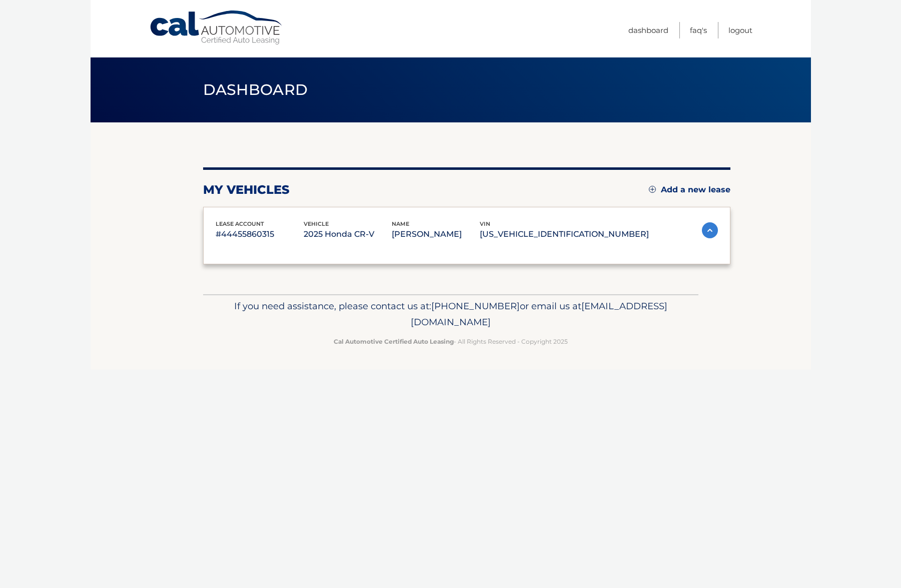 The width and height of the screenshot is (901, 588). Describe the element at coordinates (710, 230) in the screenshot. I see `img: accordion-active.svg` at that location.